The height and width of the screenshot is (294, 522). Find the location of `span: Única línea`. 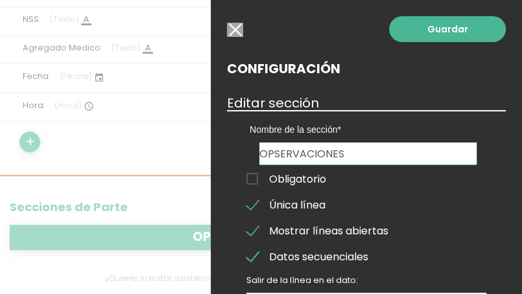

span: Única línea is located at coordinates (286, 205).